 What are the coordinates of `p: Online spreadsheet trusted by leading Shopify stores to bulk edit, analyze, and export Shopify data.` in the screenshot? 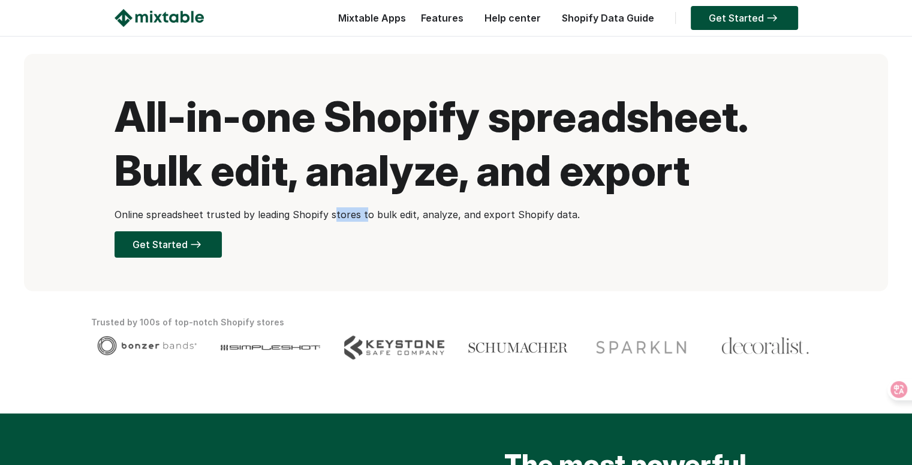 It's located at (456, 215).